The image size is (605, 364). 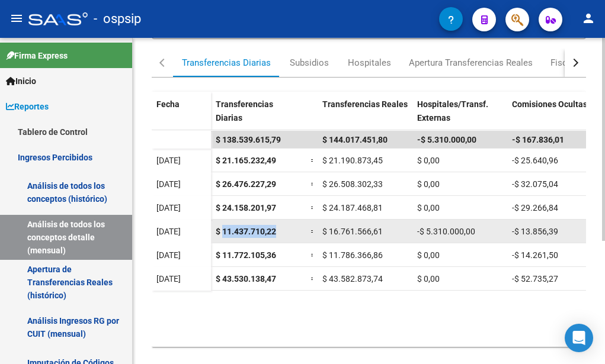 I want to click on span: Fecha, so click(x=168, y=104).